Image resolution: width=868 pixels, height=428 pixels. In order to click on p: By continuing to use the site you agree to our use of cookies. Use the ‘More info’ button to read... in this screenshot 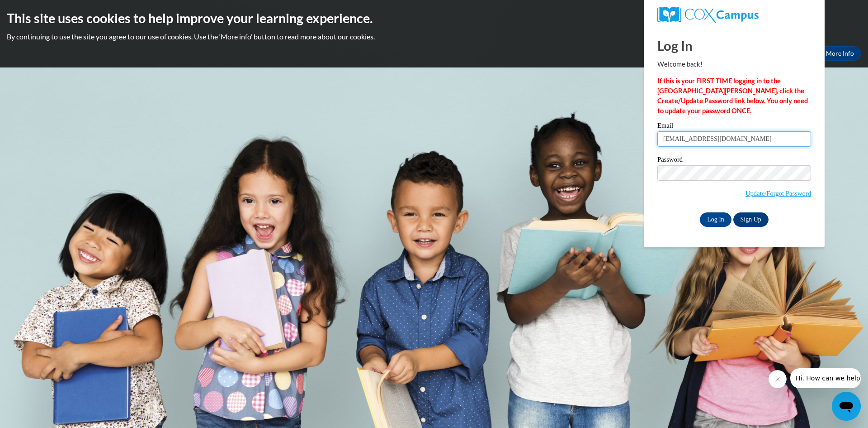, I will do `click(434, 37)`.